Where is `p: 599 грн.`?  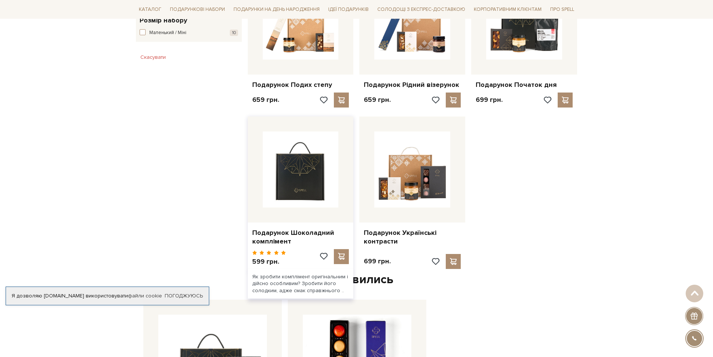 p: 599 грн. is located at coordinates (269, 261).